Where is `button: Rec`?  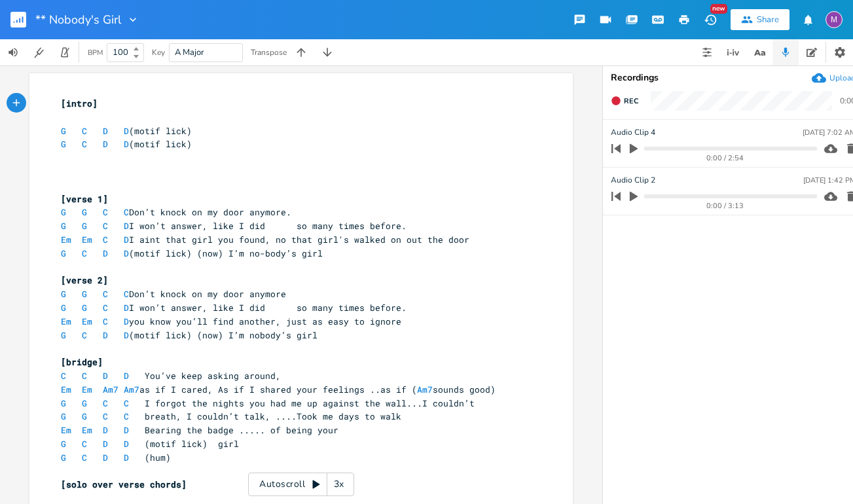
button: Rec is located at coordinates (625, 100).